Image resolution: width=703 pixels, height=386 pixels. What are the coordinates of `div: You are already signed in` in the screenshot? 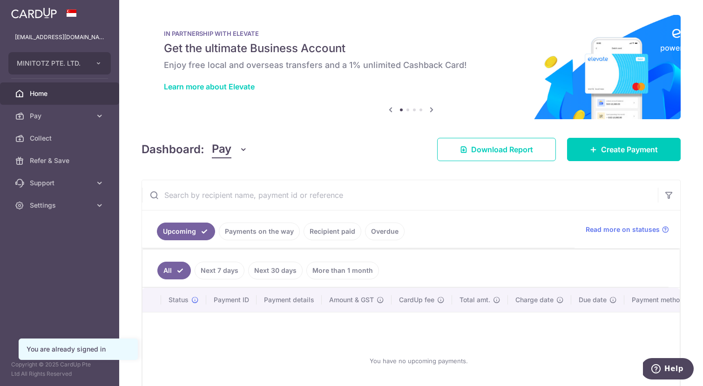 It's located at (78, 349).